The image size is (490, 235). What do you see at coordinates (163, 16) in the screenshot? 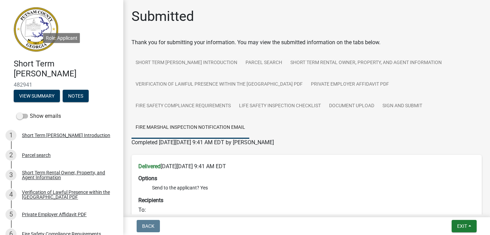
I see `h1: Submitted` at bounding box center [163, 16].